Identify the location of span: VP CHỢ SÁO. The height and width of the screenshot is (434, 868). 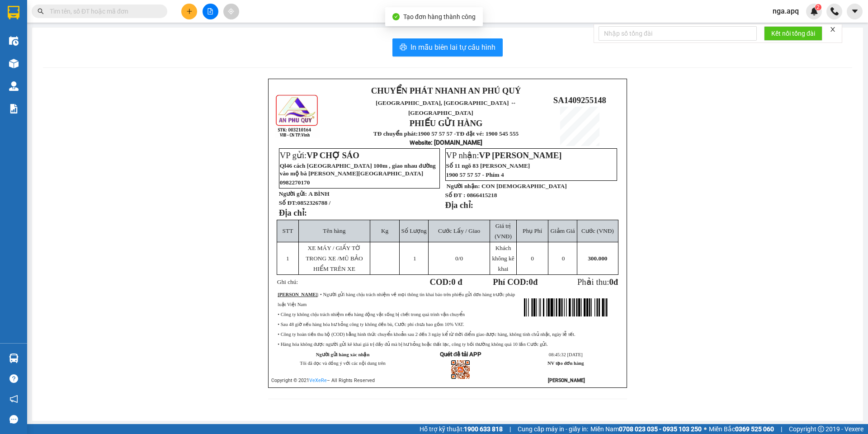
(333, 155).